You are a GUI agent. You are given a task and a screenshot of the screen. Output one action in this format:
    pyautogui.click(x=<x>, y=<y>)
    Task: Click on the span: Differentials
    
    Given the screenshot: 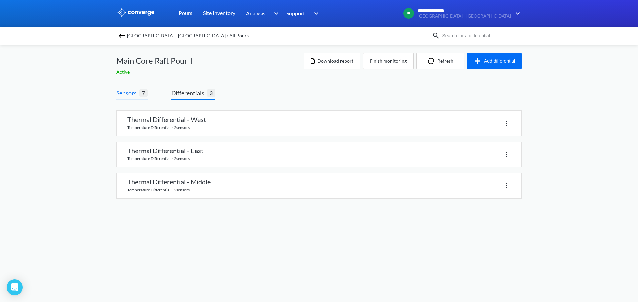 What is the action you would take?
    pyautogui.click(x=189, y=93)
    